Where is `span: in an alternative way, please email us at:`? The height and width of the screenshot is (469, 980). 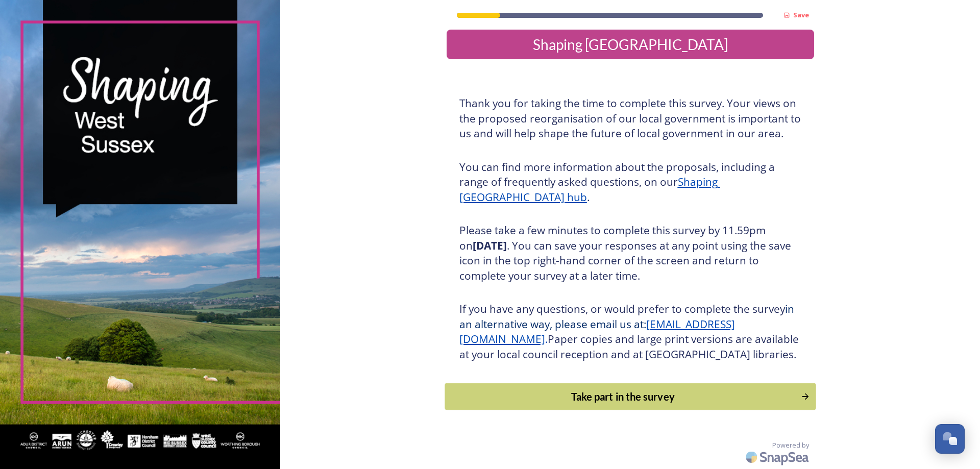
span: in an alternative way, please email us at: is located at coordinates (628, 316).